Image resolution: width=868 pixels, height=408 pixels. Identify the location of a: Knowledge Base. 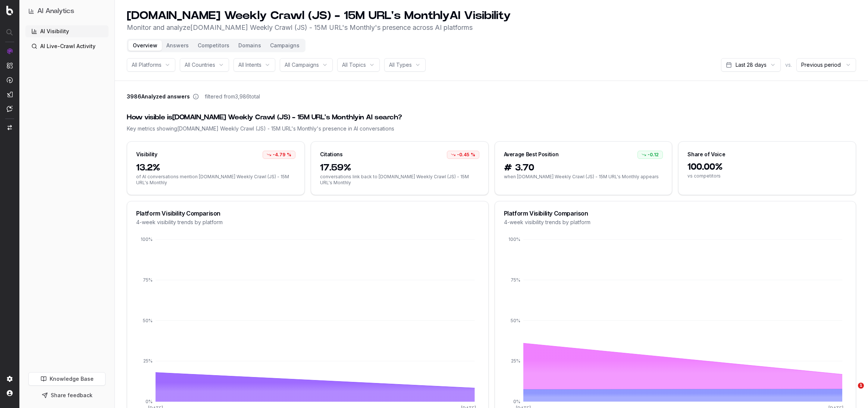
(67, 379).